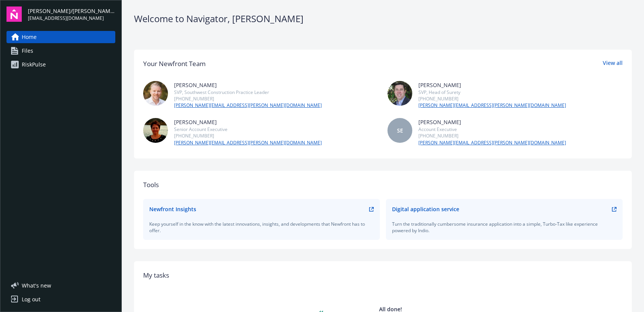 The height and width of the screenshot is (312, 644). What do you see at coordinates (60, 51) in the screenshot?
I see `a: Files` at bounding box center [60, 51].